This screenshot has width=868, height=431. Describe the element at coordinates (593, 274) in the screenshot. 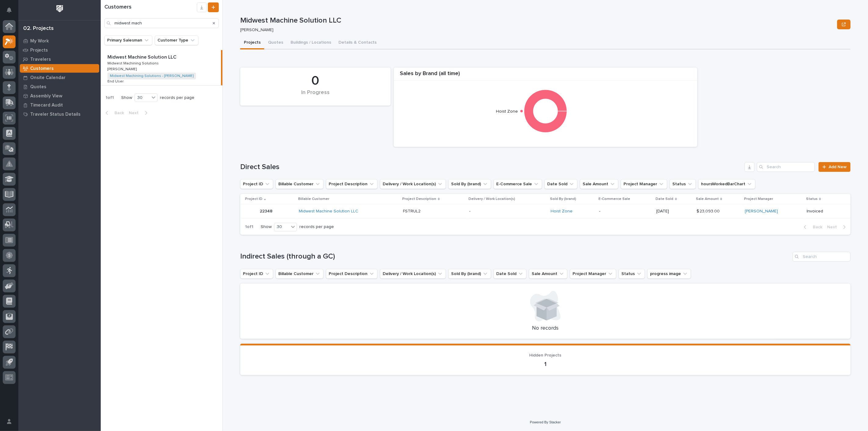

I see `button: Project Manager` at that location.